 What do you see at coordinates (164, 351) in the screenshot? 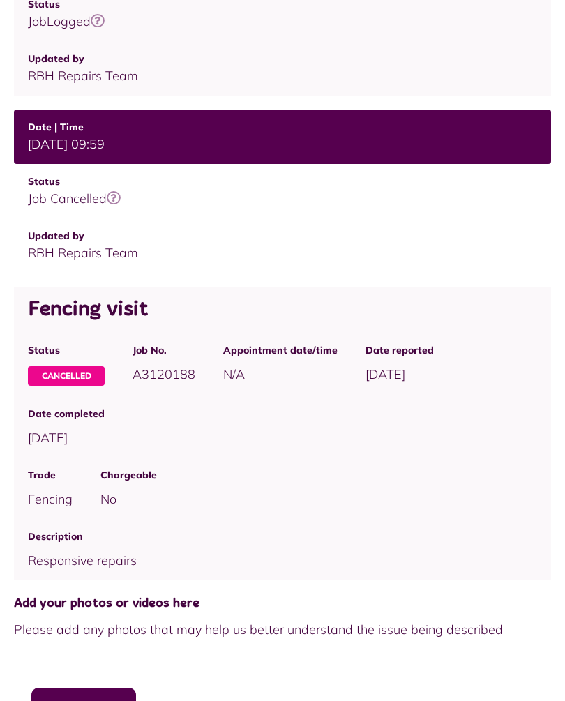
I see `span: Job No.` at bounding box center [164, 351].